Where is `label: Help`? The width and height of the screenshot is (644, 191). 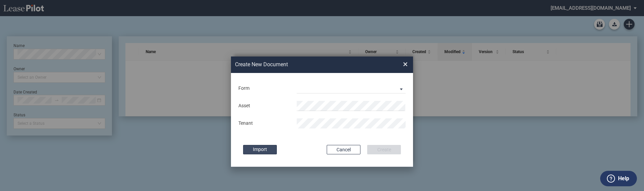
label: Help is located at coordinates (624, 179).